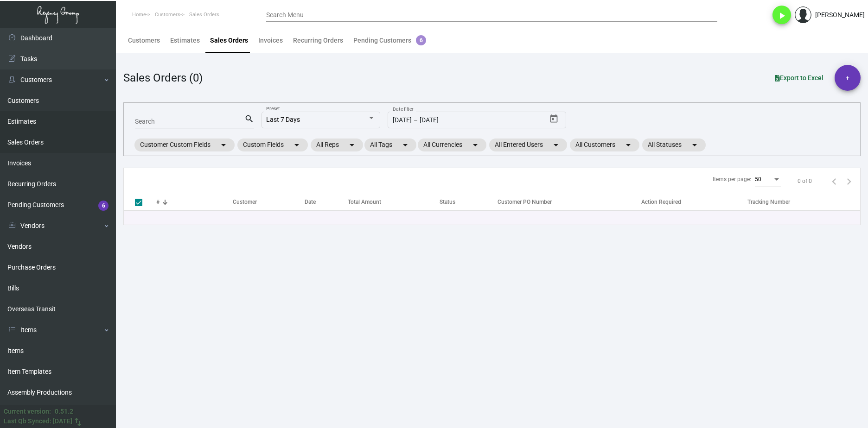 The height and width of the screenshot is (428, 868). I want to click on img: admin@bootstrapmaster.com, so click(803, 14).